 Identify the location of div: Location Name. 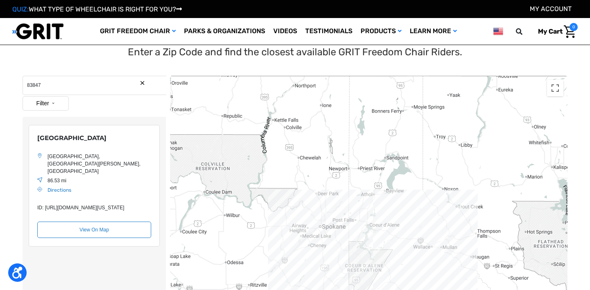
(94, 138).